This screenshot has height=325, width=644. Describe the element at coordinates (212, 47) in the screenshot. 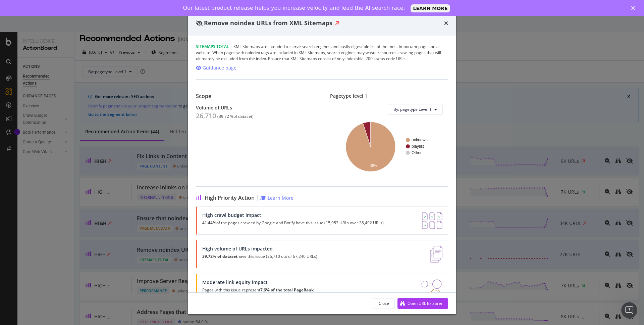

I see `span: Sitemaps Total` at that location.